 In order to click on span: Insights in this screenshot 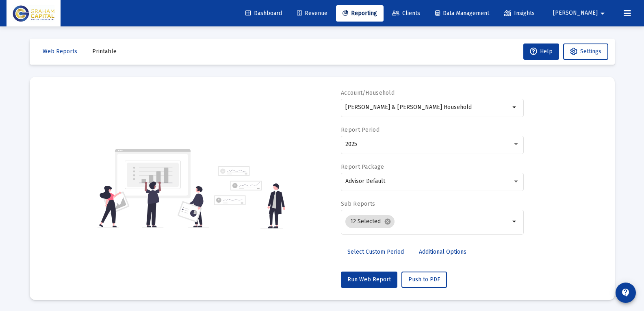, I will do `click(520, 13)`.